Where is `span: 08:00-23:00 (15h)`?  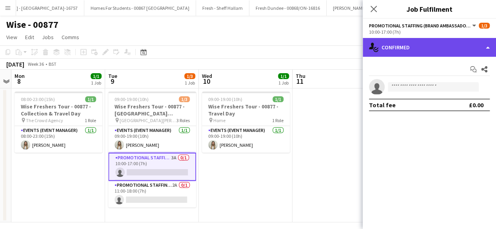
span: 08:00-23:00 (15h) is located at coordinates (38, 99).